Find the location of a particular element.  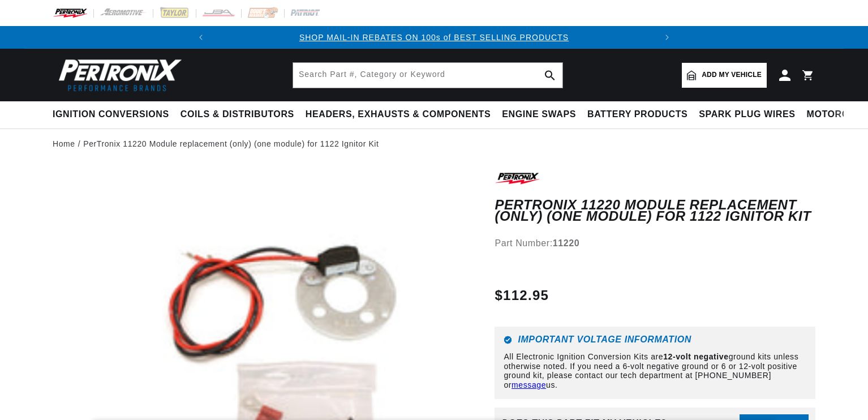

a: message is located at coordinates (529, 385).